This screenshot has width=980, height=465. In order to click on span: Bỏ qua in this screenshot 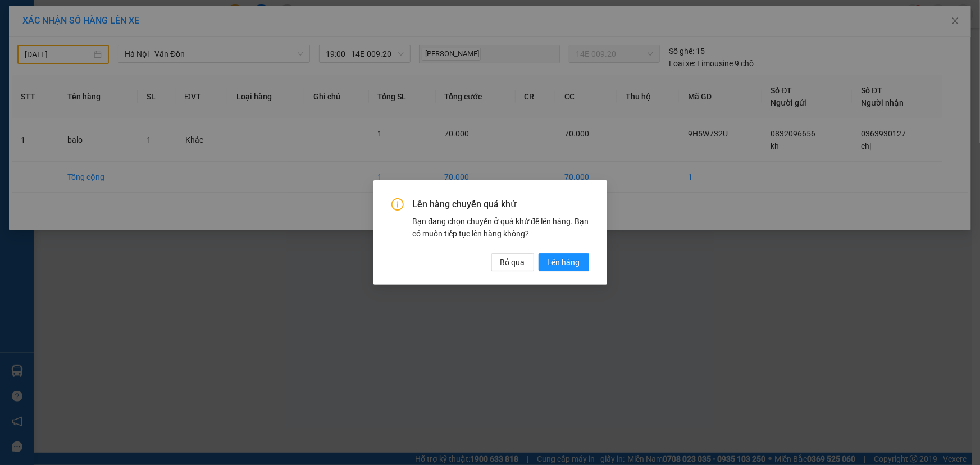, I will do `click(513, 262)`.